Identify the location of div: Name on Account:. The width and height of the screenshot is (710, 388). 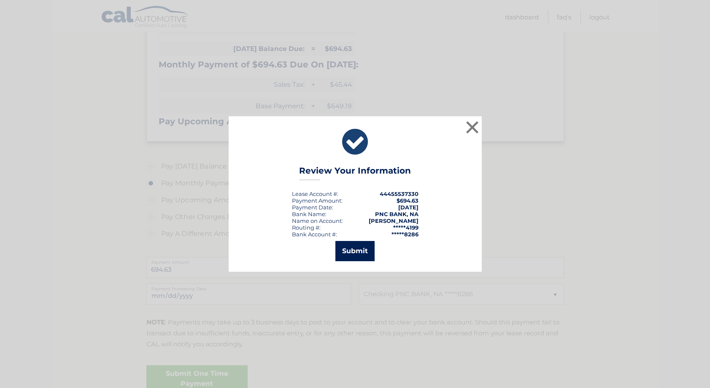
(317, 221).